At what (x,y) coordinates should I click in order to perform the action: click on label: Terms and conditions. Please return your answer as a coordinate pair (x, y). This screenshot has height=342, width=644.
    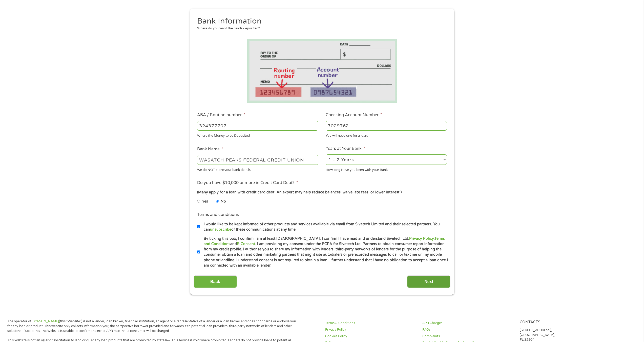
    Looking at the image, I should click on (218, 215).